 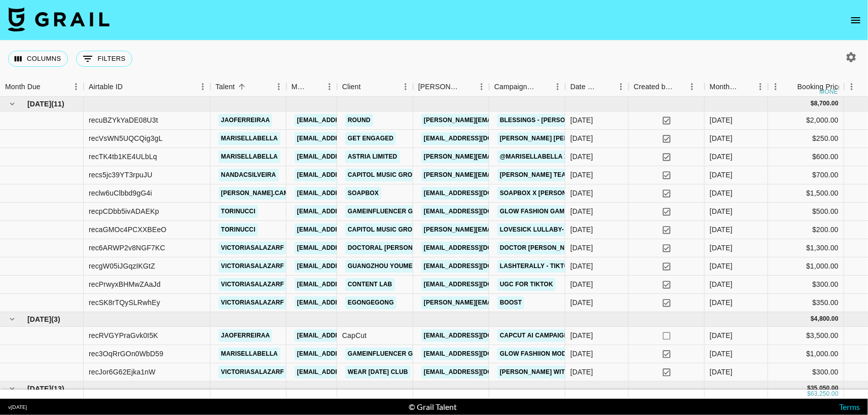 I want to click on div: 5/8/2025, so click(x=582, y=120).